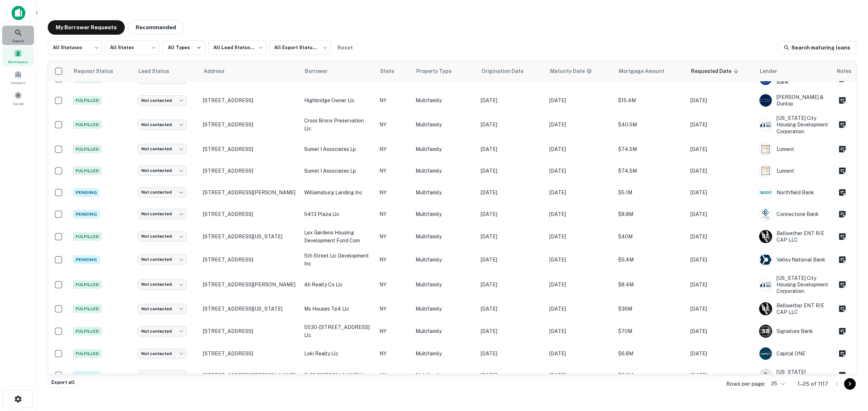  Describe the element at coordinates (18, 41) in the screenshot. I see `span: Search` at that location.